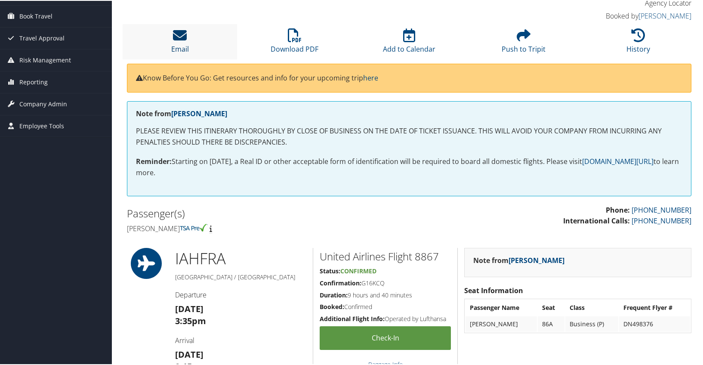 This screenshot has width=703, height=365. Describe the element at coordinates (330, 270) in the screenshot. I see `strong: Status:` at that location.